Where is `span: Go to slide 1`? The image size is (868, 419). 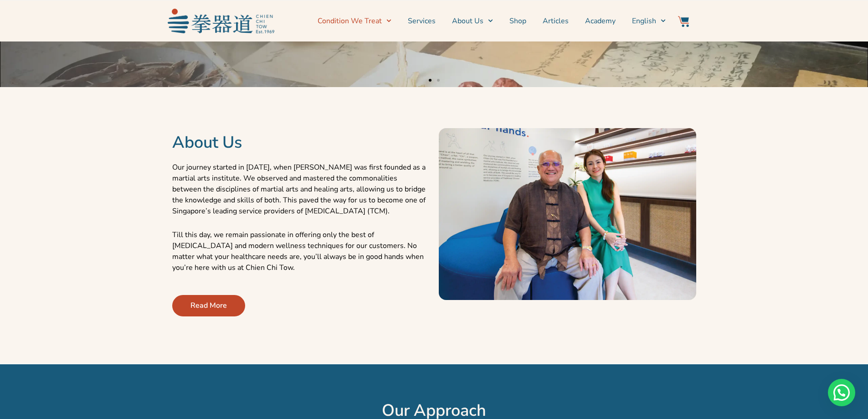
span: Go to slide 1 is located at coordinates (430, 80).